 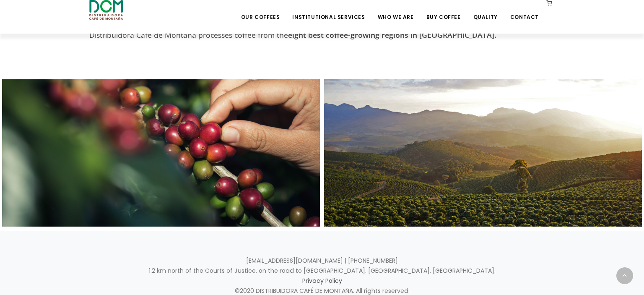 What do you see at coordinates (261, 11) in the screenshot?
I see `a: Our Coffees` at bounding box center [261, 11].